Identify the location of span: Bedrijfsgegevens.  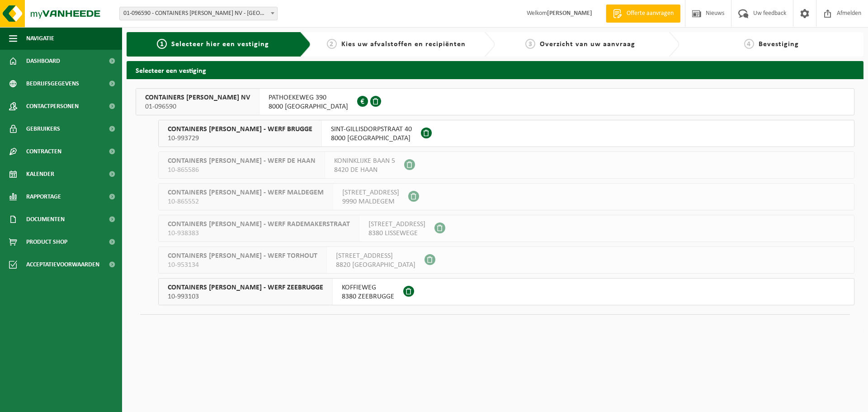
(53, 84).